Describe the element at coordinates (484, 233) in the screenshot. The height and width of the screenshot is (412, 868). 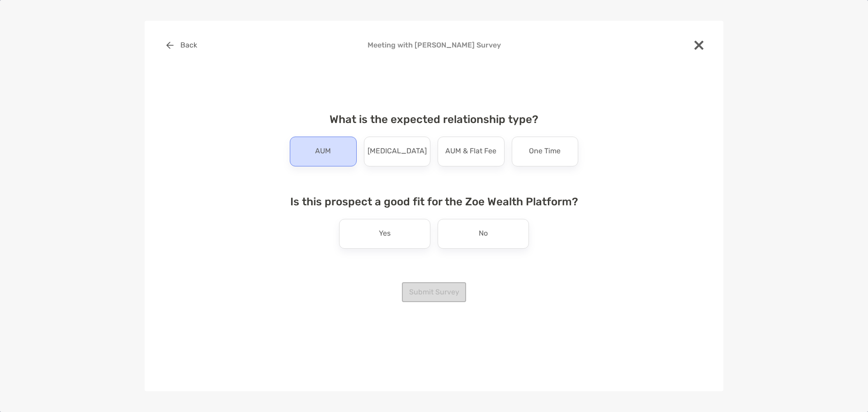
I see `p: No` at that location.